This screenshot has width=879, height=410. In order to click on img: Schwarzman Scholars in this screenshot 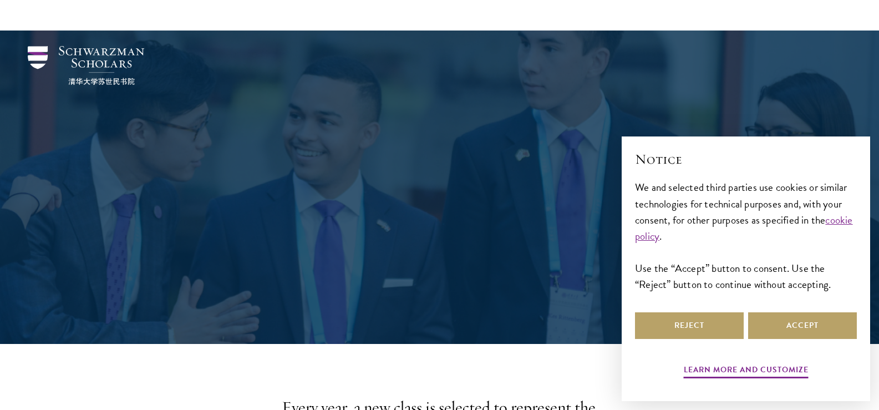, I will do `click(86, 65)`.